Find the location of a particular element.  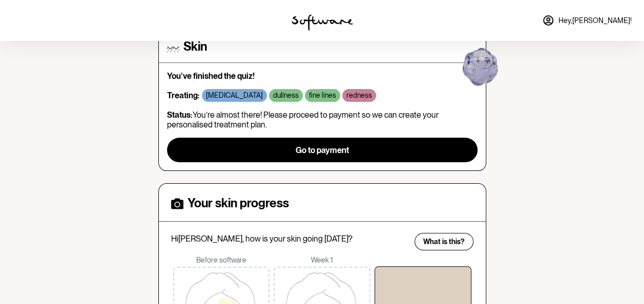

p: You’re almost there! Please proceed to payment so we can create your personalised treatment plan. is located at coordinates (322, 120).